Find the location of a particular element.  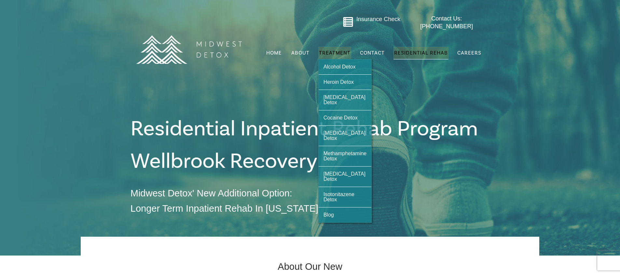

a: Cocaine Detox is located at coordinates (345, 118).